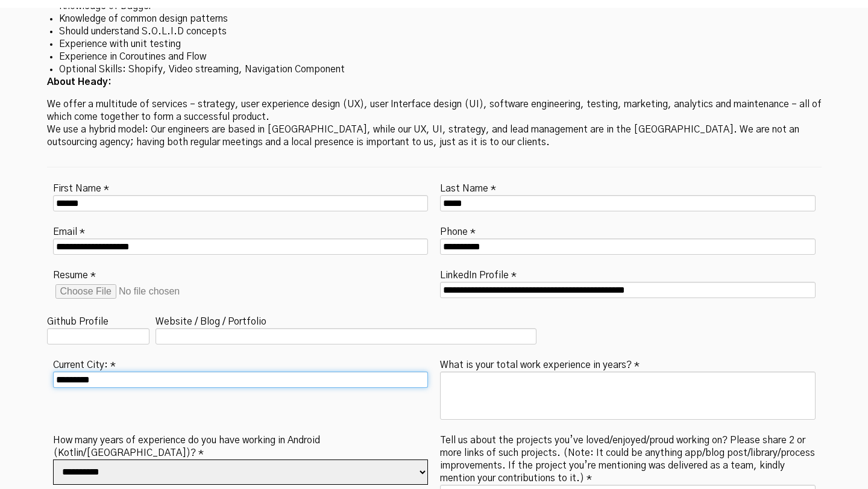 The image size is (868, 489). Describe the element at coordinates (79, 82) in the screenshot. I see `strong: About Heady:` at that location.